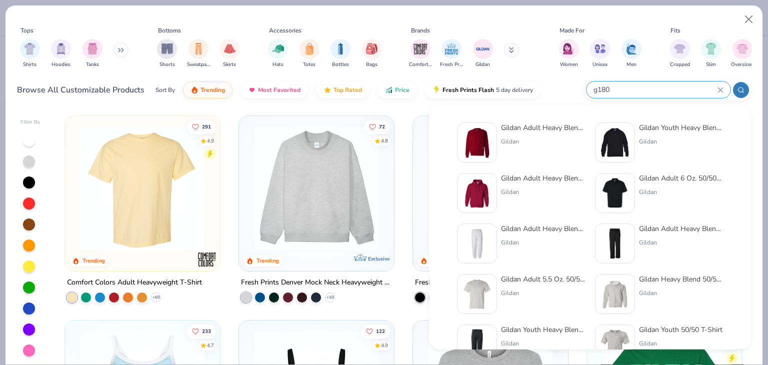 The image size is (768, 365). Describe the element at coordinates (711, 64) in the screenshot. I see `span: Slim` at that location.